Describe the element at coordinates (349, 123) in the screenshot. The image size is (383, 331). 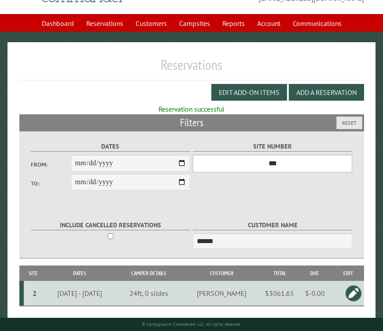
I see `button: Reset` at that location.